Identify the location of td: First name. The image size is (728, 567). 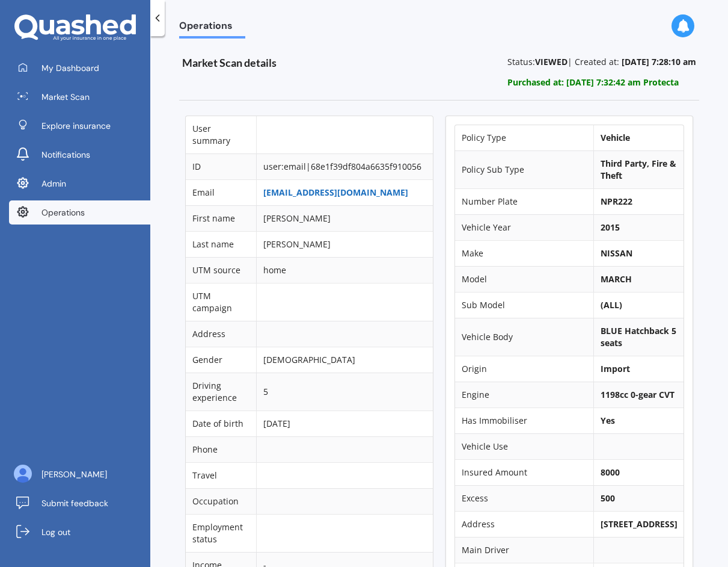
(221, 218).